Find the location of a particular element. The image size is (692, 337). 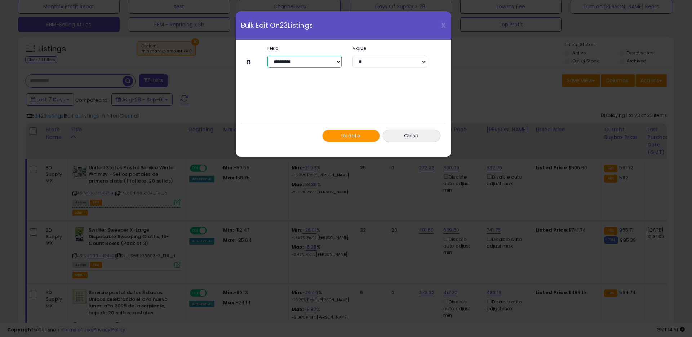

button: Close is located at coordinates (412, 136).